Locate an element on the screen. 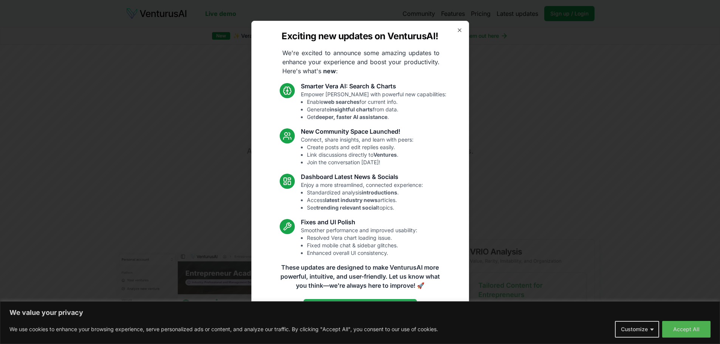  strong: Ventures is located at coordinates (385, 155).